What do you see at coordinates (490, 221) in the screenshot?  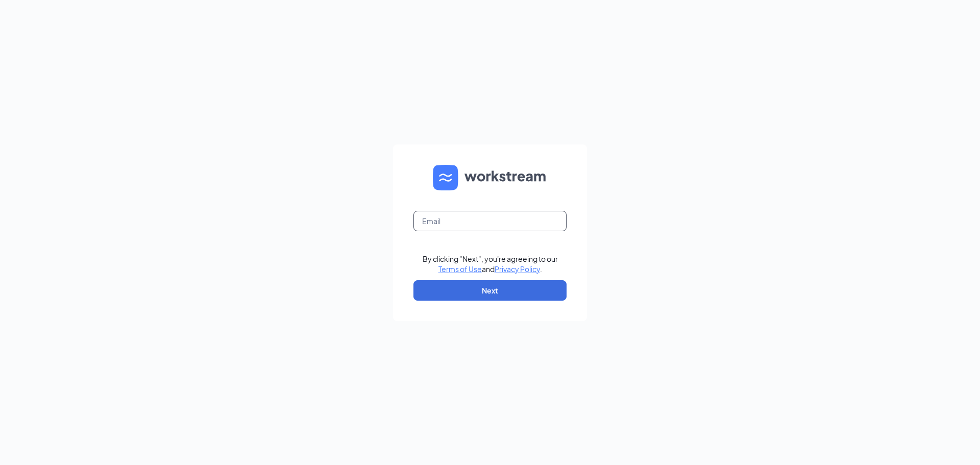 I see `input: Email` at bounding box center [490, 221].